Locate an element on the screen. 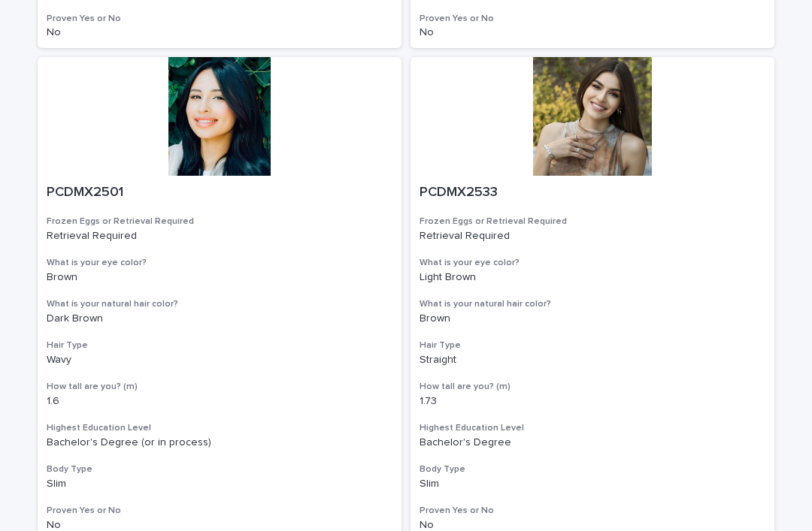 The image size is (812, 531). p: PCDMX2501 is located at coordinates (220, 193).